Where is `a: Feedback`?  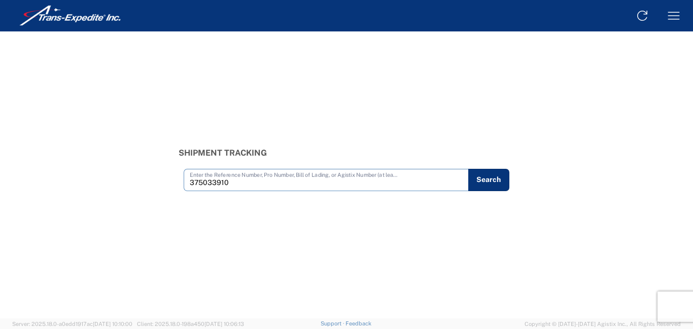
a: Feedback is located at coordinates (358, 324).